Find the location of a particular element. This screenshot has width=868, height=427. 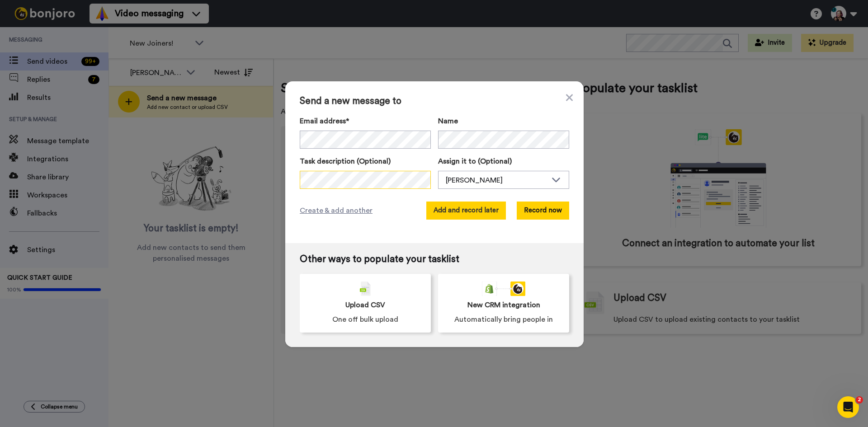

span: Automatically bring people in is located at coordinates (504, 320).